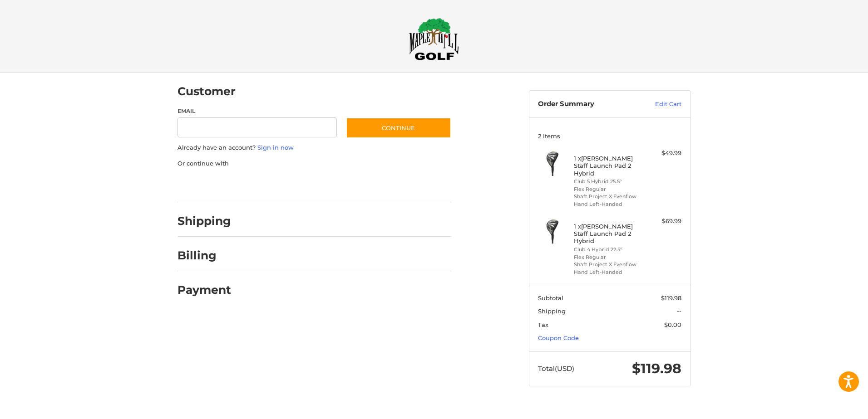 The image size is (868, 419). Describe the element at coordinates (658, 104) in the screenshot. I see `a: Edit Cart` at that location.